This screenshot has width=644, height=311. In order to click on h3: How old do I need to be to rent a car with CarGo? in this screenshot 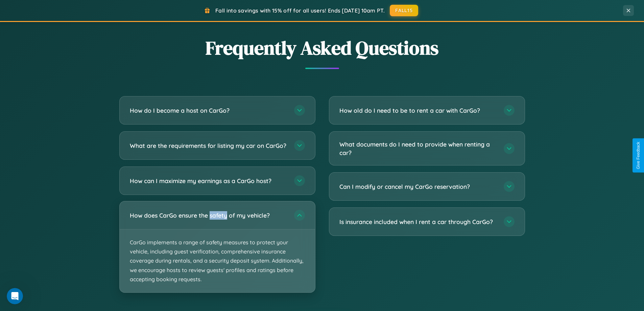, I will do `click(418, 110)`.